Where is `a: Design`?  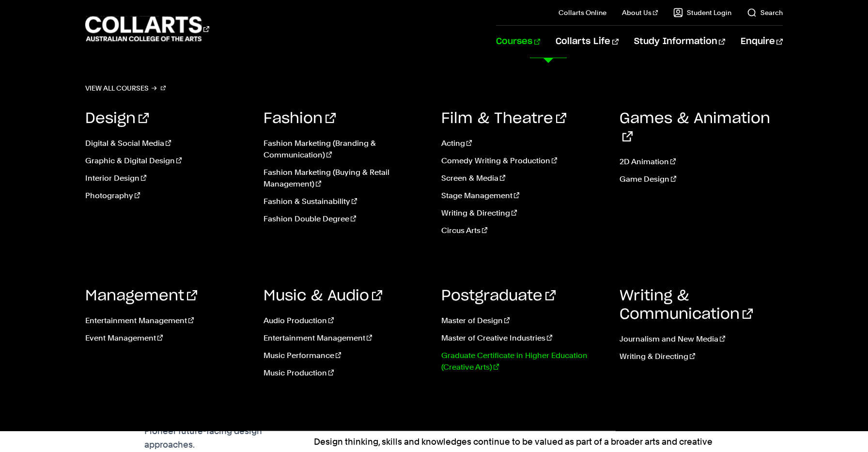
a: Design is located at coordinates (117, 119).